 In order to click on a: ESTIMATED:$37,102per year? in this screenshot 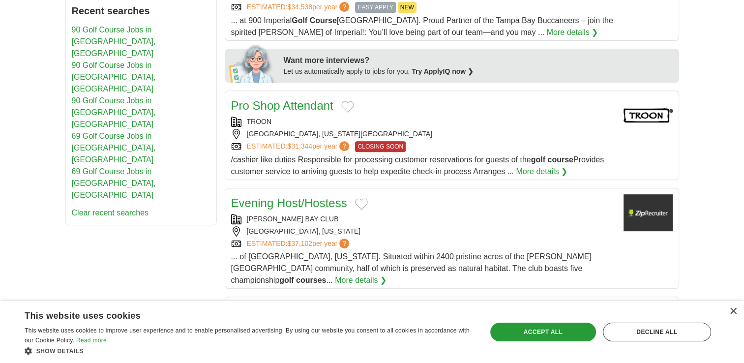, I will do `click(299, 243)`.